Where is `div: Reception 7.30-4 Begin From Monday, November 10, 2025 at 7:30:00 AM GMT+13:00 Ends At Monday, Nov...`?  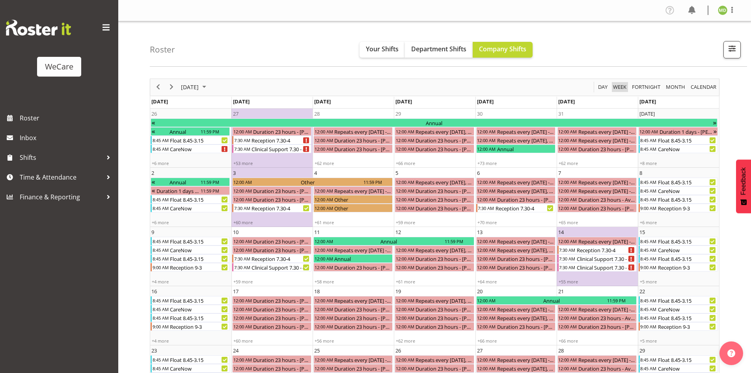 div: Reception 7.30-4 Begin From Monday, November 10, 2025 at 7:30:00 AM GMT+13:00 Ends At Monday, Nov... is located at coordinates (272, 258).